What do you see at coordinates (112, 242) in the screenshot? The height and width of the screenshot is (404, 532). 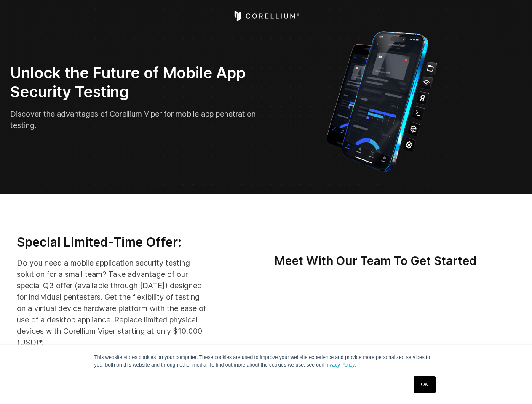 I see `h3: Special Limited-Time Offer:` at bounding box center [112, 242].